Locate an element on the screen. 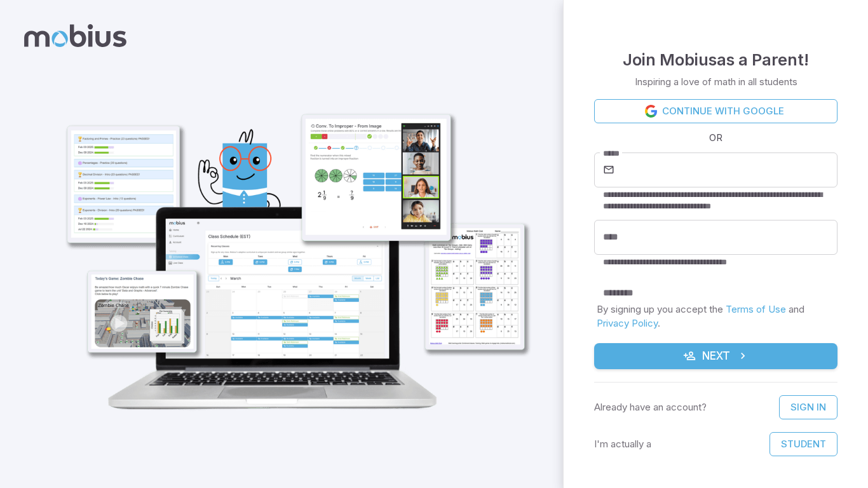  a: Continue with Google is located at coordinates (716, 111).